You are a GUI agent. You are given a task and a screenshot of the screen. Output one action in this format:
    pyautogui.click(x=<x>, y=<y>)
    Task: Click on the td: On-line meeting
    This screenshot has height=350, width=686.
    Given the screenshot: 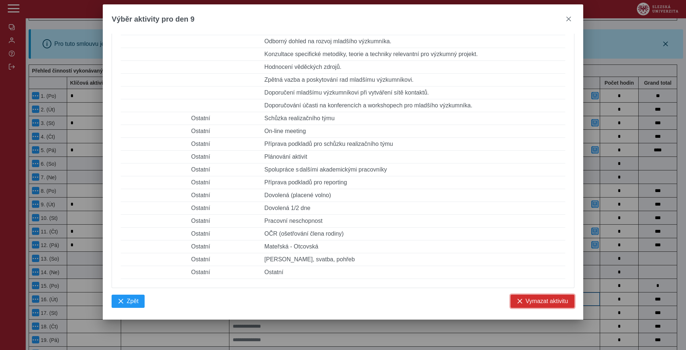 What is the action you would take?
    pyautogui.click(x=413, y=131)
    